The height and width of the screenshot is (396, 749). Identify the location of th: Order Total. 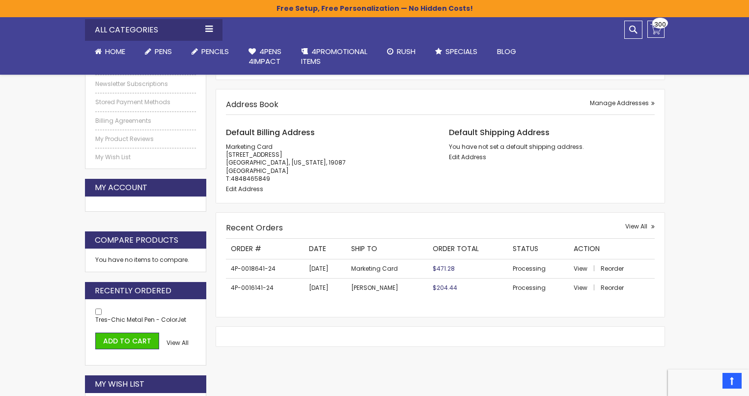
(468, 249).